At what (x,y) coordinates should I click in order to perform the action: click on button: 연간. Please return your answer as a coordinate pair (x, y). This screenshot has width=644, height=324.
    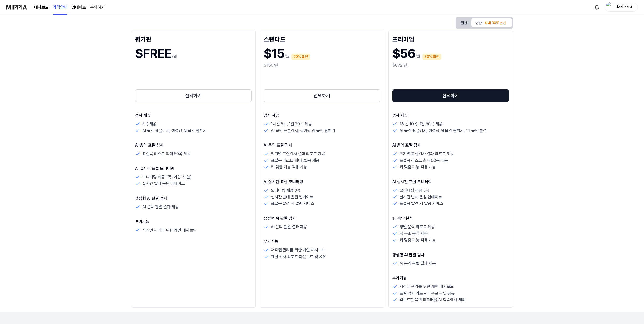
    Looking at the image, I should click on (492, 23).